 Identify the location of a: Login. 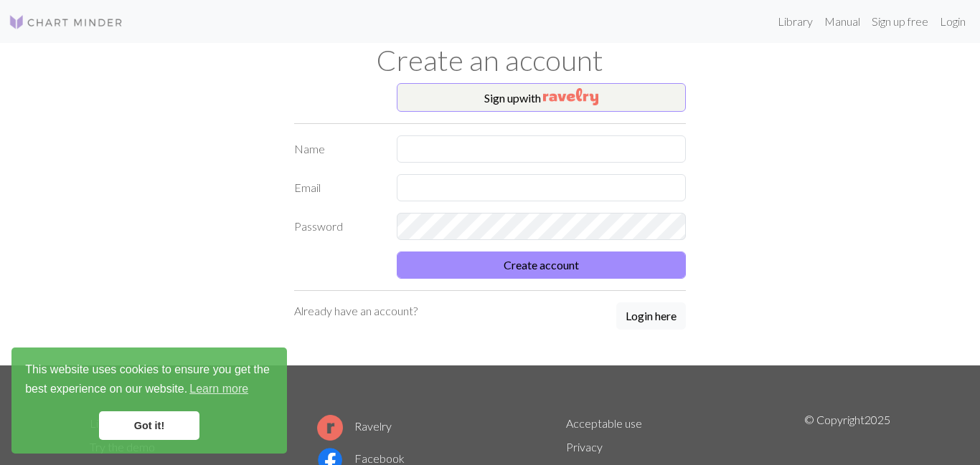
(952, 21).